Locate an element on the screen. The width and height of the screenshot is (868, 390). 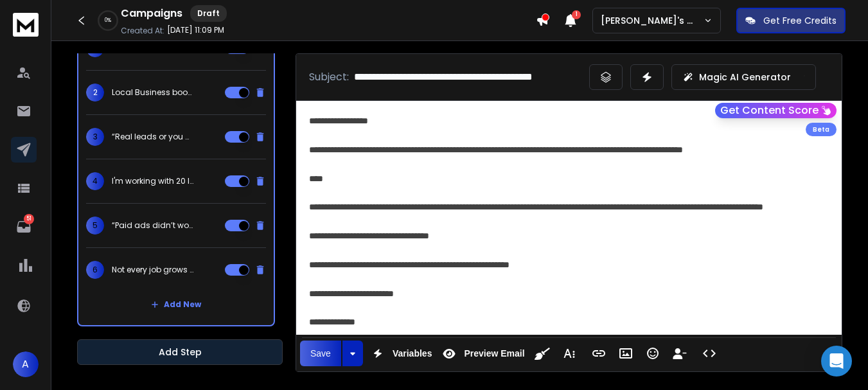
button: Insert Image (Ctrl+P) is located at coordinates (626, 353).